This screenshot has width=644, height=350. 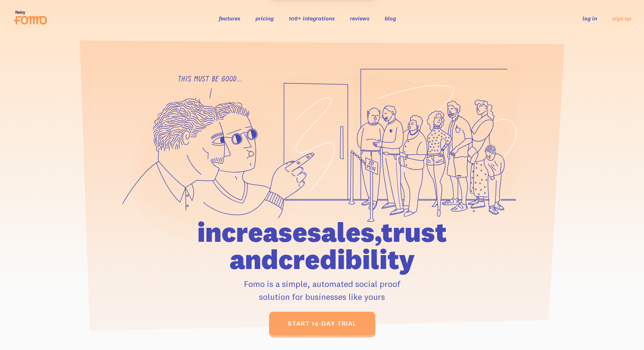 I want to click on h1: increase sales, trust and credibility, so click(x=322, y=246).